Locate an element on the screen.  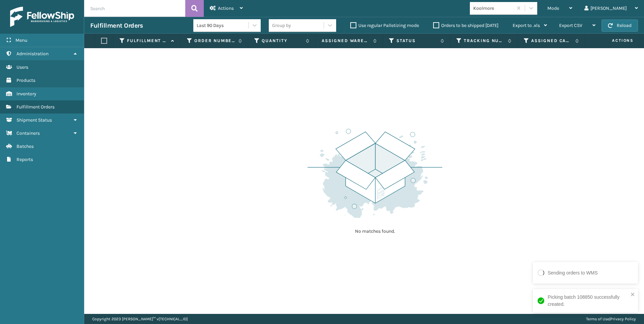
span: Mode is located at coordinates (553, 8).